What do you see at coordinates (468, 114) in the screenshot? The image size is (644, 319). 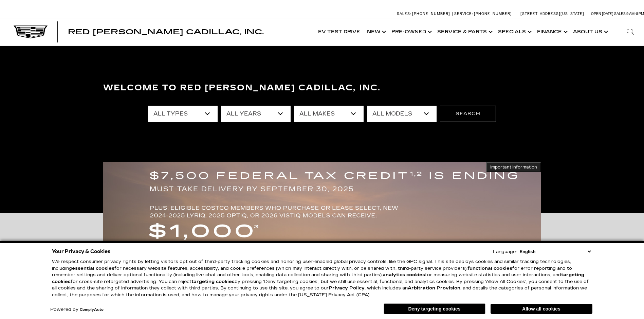 I see `button: Search` at bounding box center [468, 114].